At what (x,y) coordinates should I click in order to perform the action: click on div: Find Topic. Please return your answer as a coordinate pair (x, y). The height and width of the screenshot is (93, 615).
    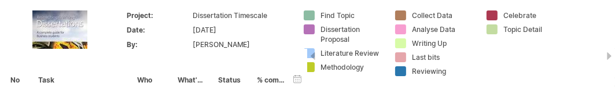
    Looking at the image, I should click on (352, 15).